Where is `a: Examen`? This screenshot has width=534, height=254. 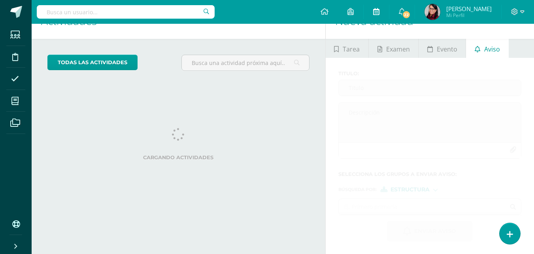 a: Examen is located at coordinates (394, 48).